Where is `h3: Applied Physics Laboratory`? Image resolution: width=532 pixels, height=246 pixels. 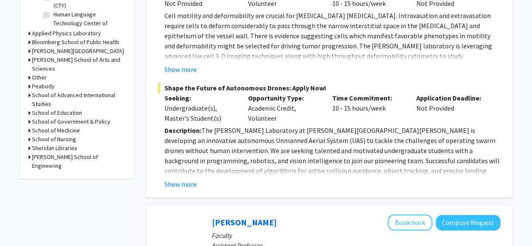 h3: Applied Physics Laboratory is located at coordinates (66, 33).